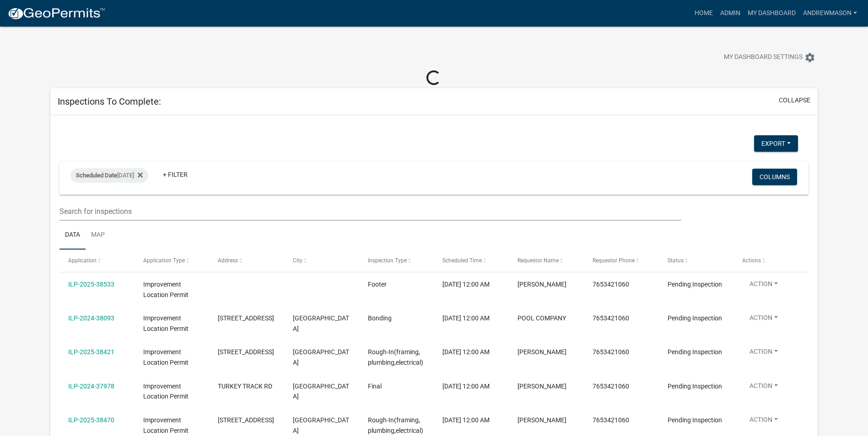 This screenshot has width=868, height=436. What do you see at coordinates (704, 13) in the screenshot?
I see `a: Home` at bounding box center [704, 13].